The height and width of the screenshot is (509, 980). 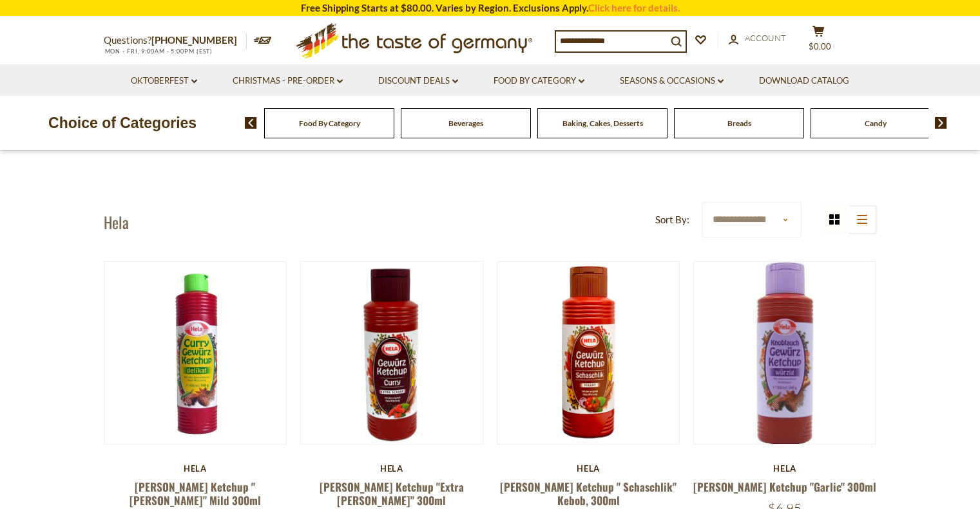 I want to click on a: Click here for details., so click(x=635, y=8).